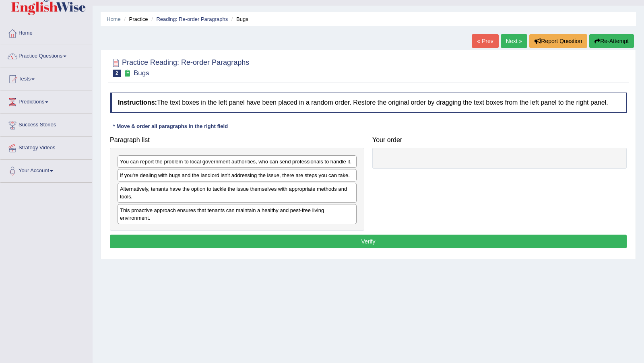  What do you see at coordinates (237, 161) in the screenshot?
I see `div: You can report the problem to local government authorities, who can send professionals to handle it.` at bounding box center [237, 161].